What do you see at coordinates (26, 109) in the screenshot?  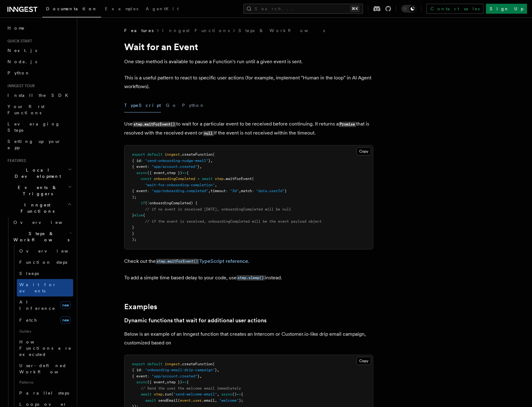 I see `span: Your first Functions` at bounding box center [26, 109].